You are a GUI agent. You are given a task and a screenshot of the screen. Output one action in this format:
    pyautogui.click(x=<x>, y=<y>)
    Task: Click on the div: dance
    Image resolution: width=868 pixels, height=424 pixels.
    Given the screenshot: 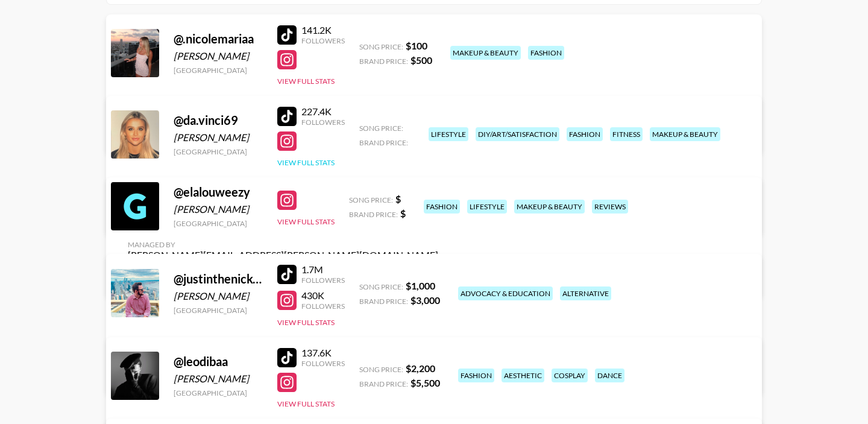 What is the action you would take?
    pyautogui.click(x=610, y=375)
    